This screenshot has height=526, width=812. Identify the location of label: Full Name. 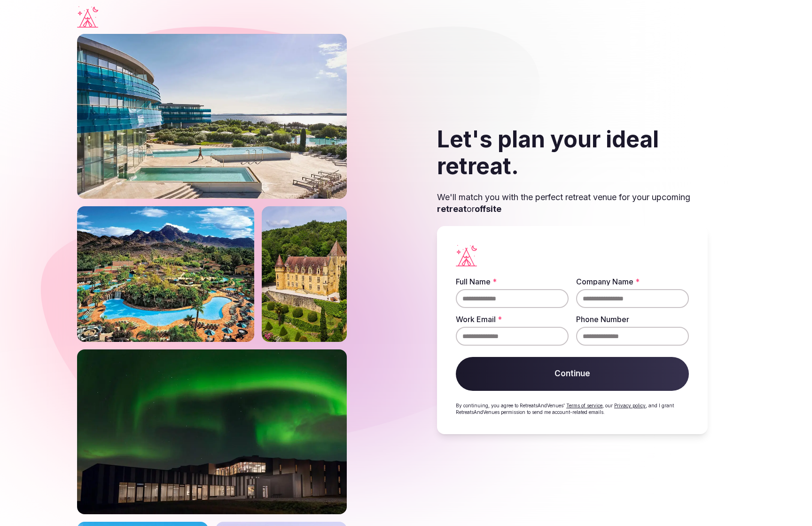
(513, 281).